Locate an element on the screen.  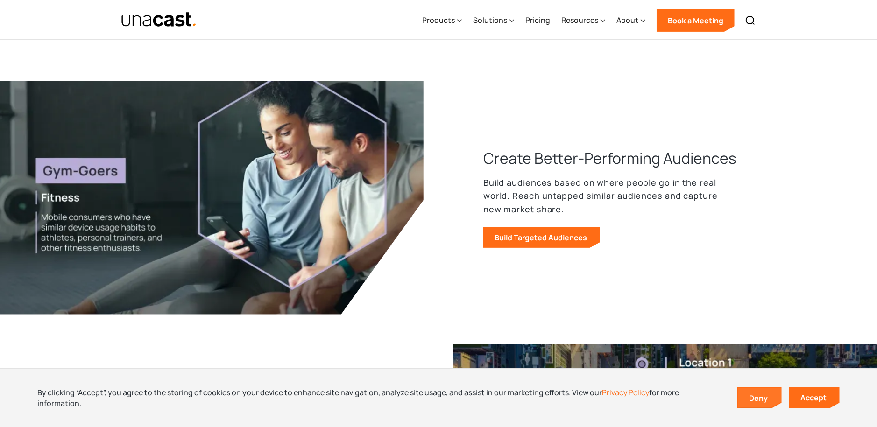
h3: Create Better-Performing Audiences is located at coordinates (610, 158).